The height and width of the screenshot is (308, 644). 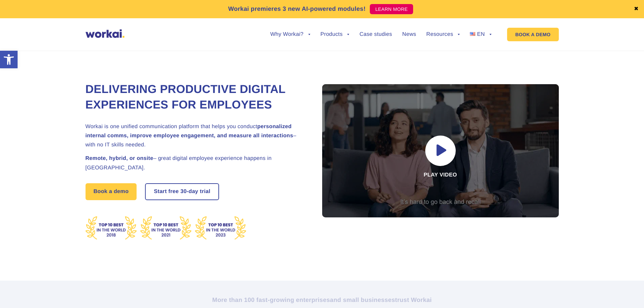 I want to click on a: News, so click(x=409, y=35).